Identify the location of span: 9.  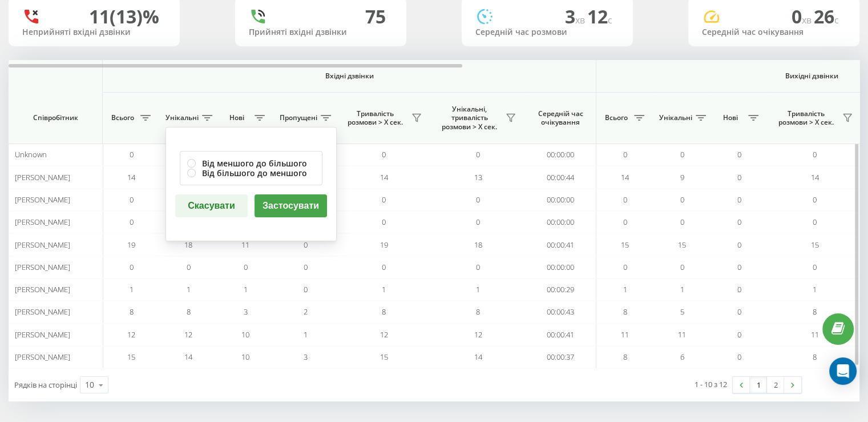
(682, 177).